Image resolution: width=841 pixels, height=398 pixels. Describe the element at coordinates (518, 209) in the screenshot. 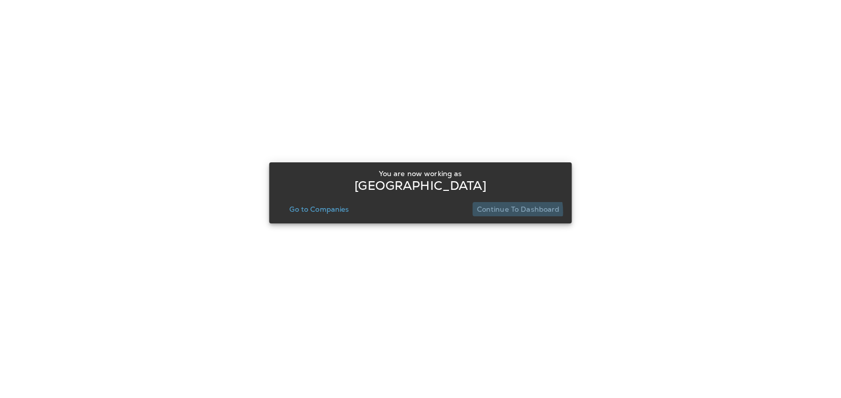

I see `button: Continue to Dashboard` at that location.